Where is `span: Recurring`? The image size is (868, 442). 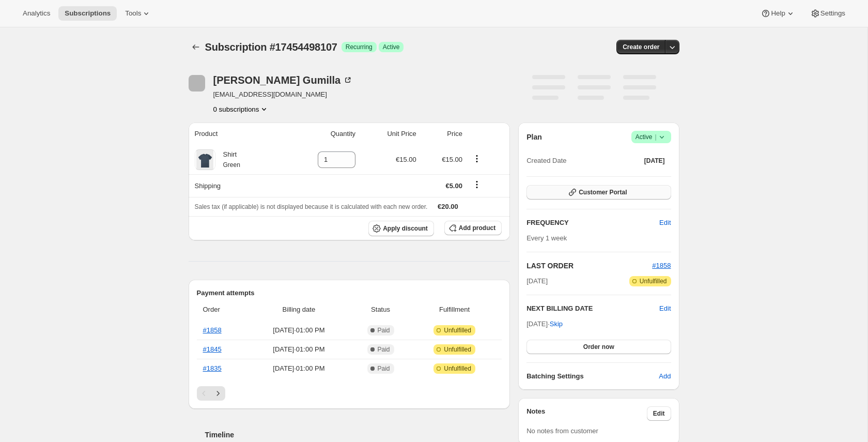 span: Recurring is located at coordinates (359, 47).